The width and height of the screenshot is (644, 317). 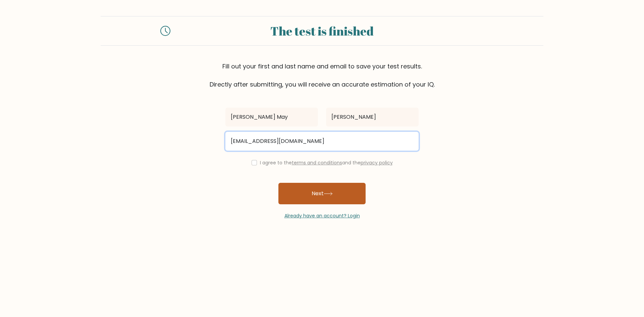 What do you see at coordinates (372, 117) in the screenshot?
I see `input: Last name` at bounding box center [372, 117].